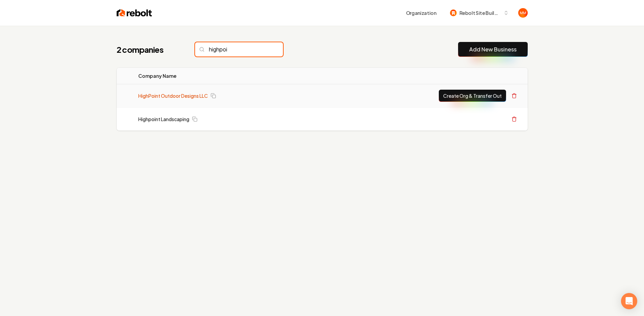 The height and width of the screenshot is (316, 644). Describe the element at coordinates (149, 49) in the screenshot. I see `h1: 2 companies` at that location.